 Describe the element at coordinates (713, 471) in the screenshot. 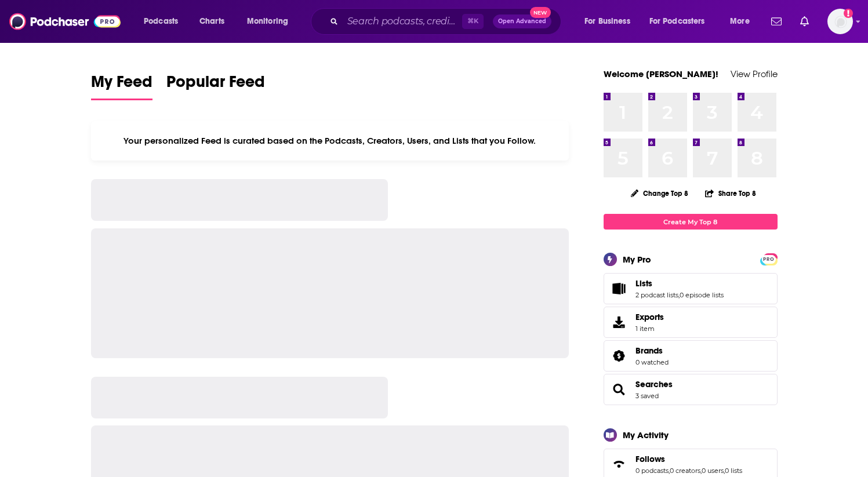

I see `a: 0 users` at that location.